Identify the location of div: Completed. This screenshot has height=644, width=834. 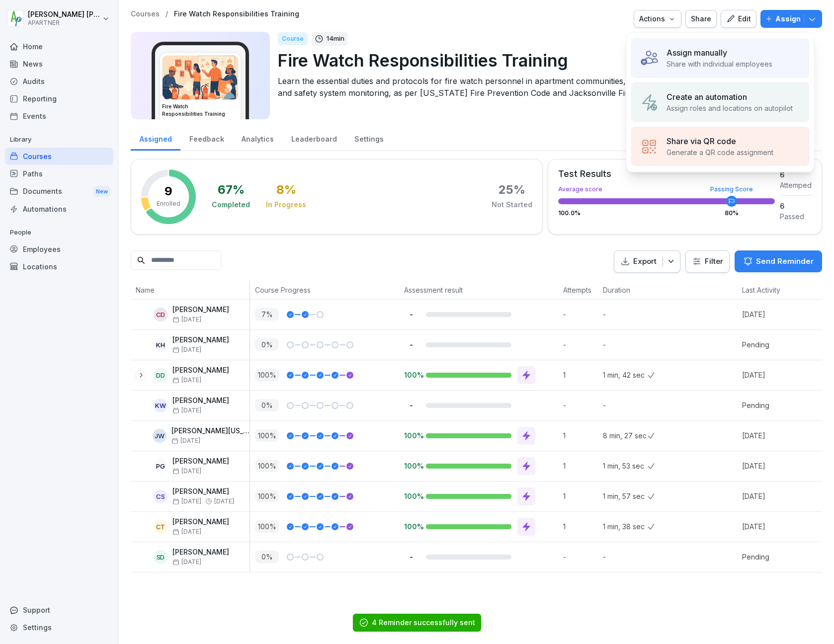
(230, 205).